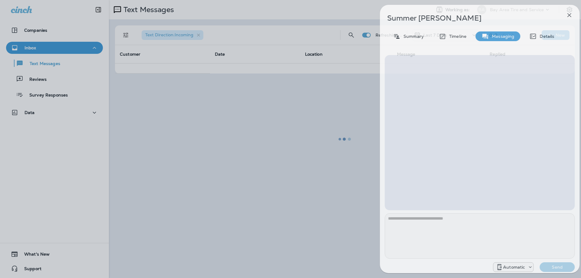 The image size is (581, 278). Describe the element at coordinates (546, 36) in the screenshot. I see `p: Details` at that location.